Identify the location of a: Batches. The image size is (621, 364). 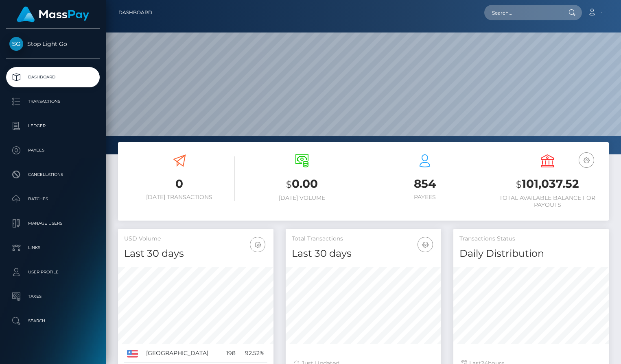
(53, 199).